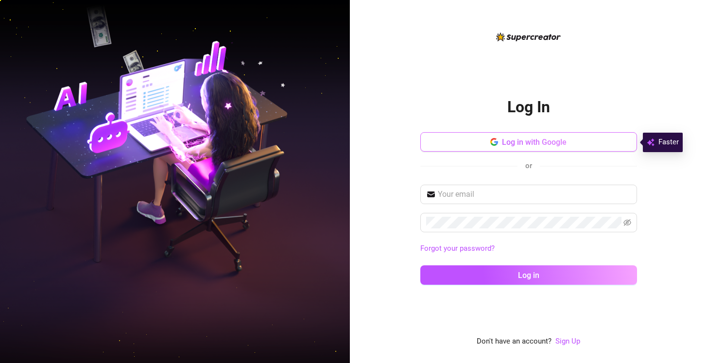 This screenshot has width=707, height=363. I want to click on button: Log in, so click(529, 275).